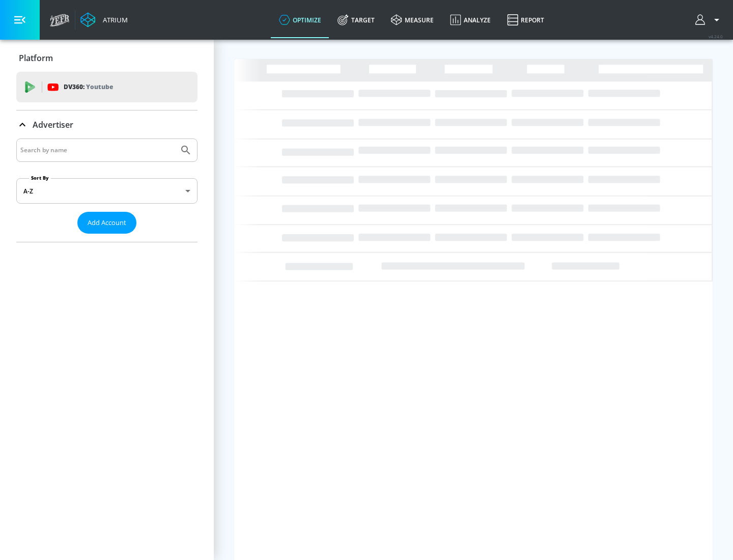 Image resolution: width=733 pixels, height=560 pixels. I want to click on div: A-Z, so click(107, 191).